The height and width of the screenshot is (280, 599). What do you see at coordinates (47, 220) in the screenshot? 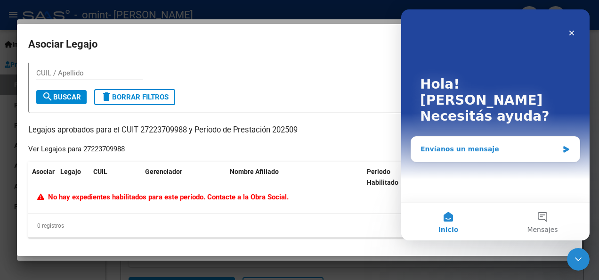
I see `span: Inicio` at bounding box center [47, 220].